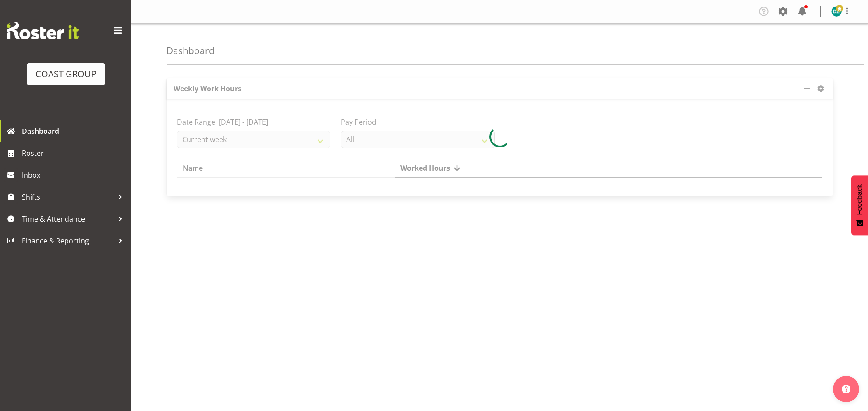  Describe the element at coordinates (859, 205) in the screenshot. I see `button: Feedback - Show survey` at that location.